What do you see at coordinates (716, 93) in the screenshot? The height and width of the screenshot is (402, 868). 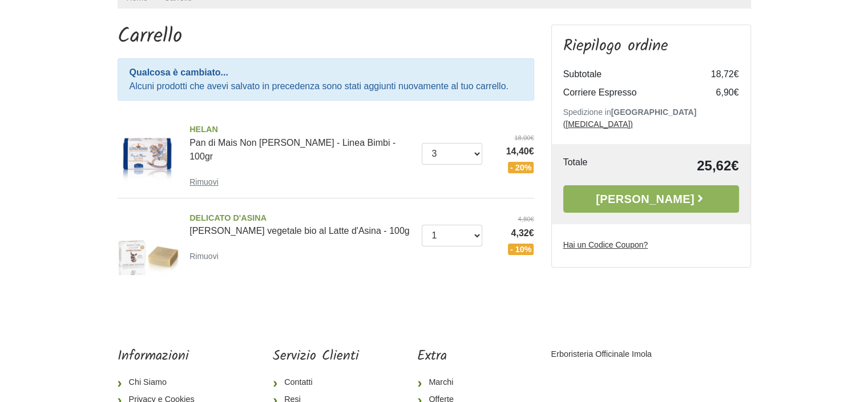 I see `td: 6,90€` at bounding box center [716, 93].